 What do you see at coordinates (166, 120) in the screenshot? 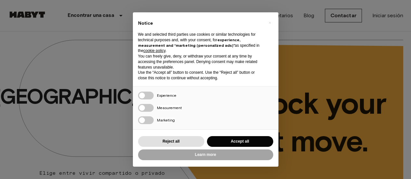
I see `span: Marketing` at bounding box center [166, 120].